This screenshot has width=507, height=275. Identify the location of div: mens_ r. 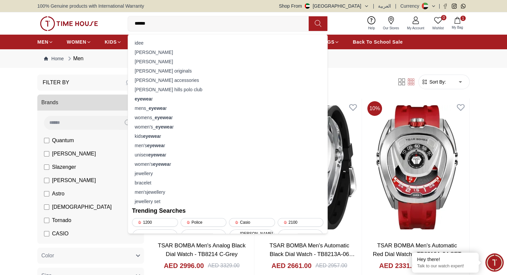
(228, 108).